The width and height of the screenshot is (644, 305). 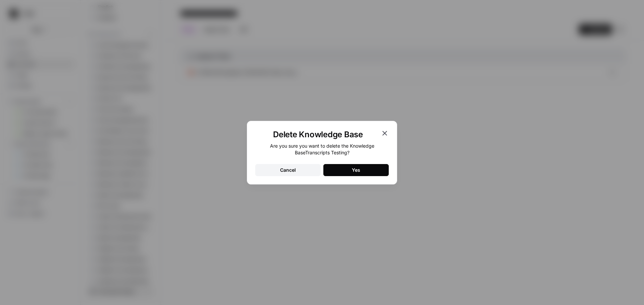 What do you see at coordinates (356, 170) in the screenshot?
I see `button: Yes` at bounding box center [356, 170].